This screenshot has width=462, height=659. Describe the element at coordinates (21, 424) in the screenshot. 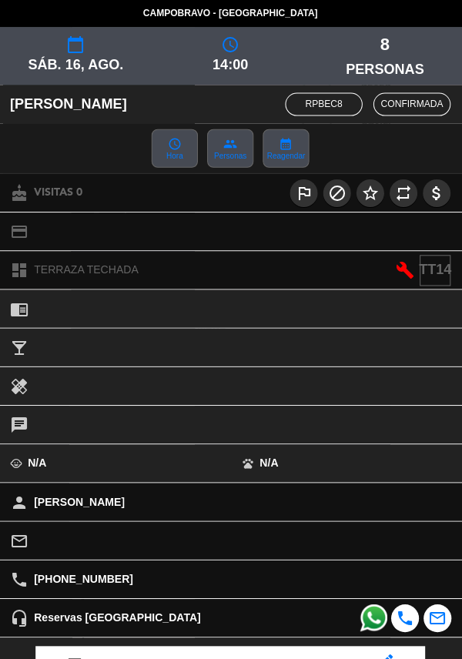

I see `i: chat` at that location.